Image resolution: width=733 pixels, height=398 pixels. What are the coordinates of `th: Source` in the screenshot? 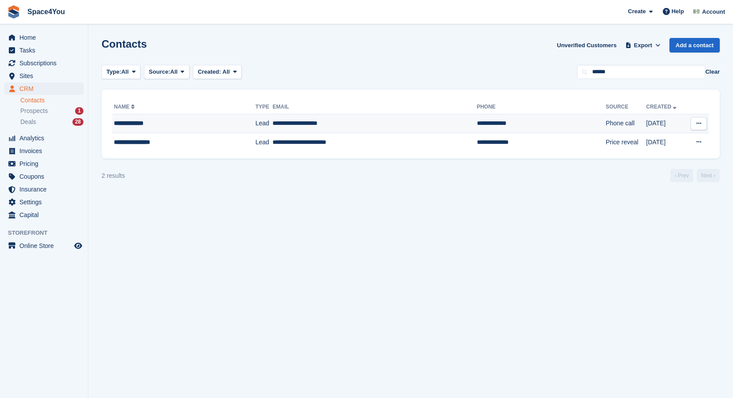 It's located at (626, 107).